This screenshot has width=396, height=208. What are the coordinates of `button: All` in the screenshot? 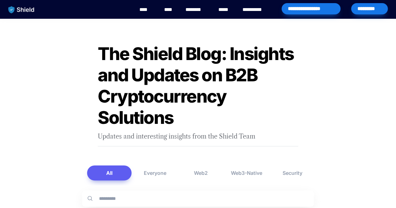 It's located at (109, 173).